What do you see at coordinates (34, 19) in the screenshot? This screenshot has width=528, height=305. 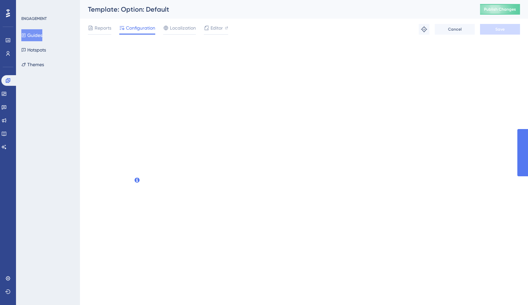 I see `div: ENGAGEMENT` at bounding box center [34, 19].